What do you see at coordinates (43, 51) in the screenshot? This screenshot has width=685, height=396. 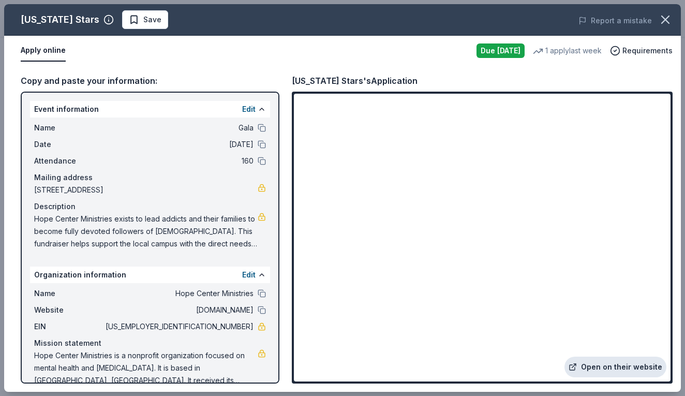 I see `button: Apply online` at bounding box center [43, 51].